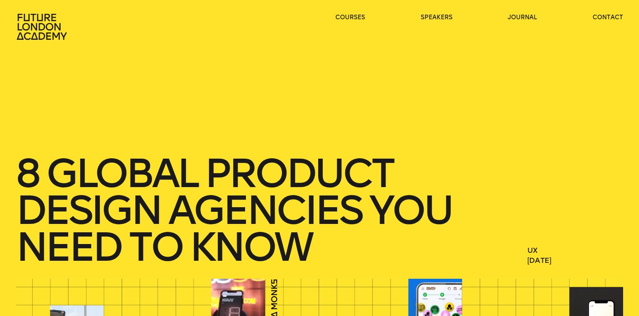  What do you see at coordinates (523, 18) in the screenshot?
I see `a: journal` at bounding box center [523, 18].